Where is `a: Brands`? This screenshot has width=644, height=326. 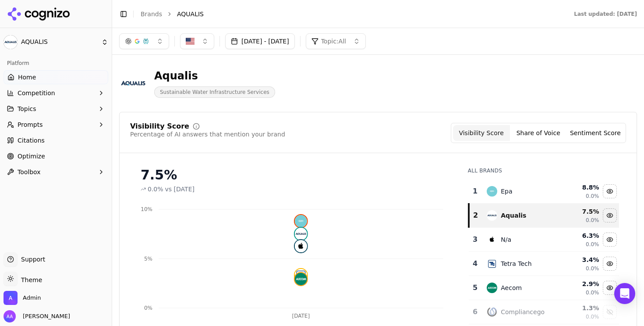 a: Brands is located at coordinates (151, 14).